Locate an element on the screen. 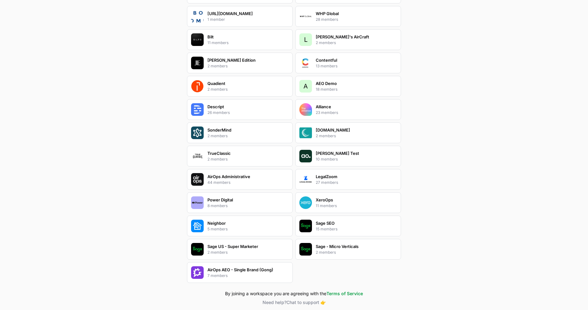  p: Contentful is located at coordinates (326, 60).